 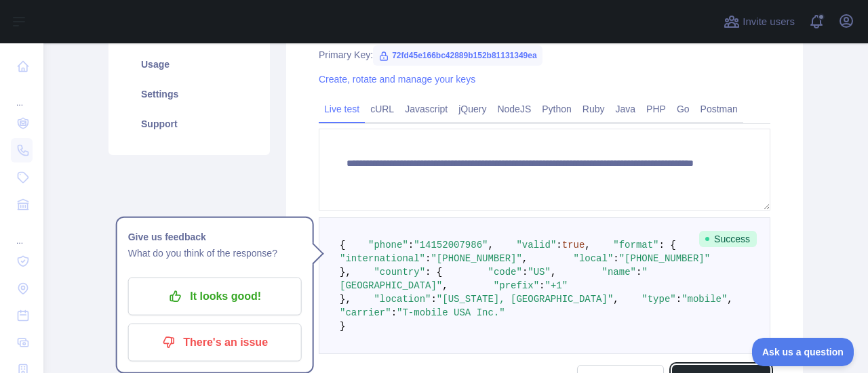 I want to click on a: cURL, so click(x=382, y=109).